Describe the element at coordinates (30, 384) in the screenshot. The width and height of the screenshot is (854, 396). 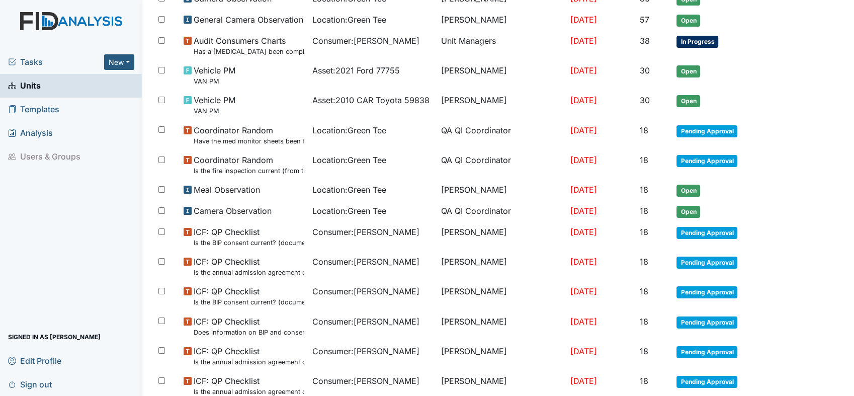
I see `span: Sign out` at that location.